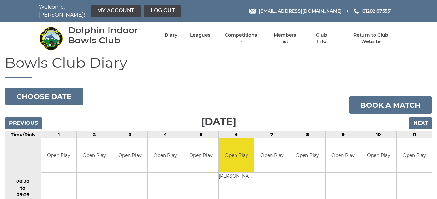  I want to click on td: 3, so click(130, 135).